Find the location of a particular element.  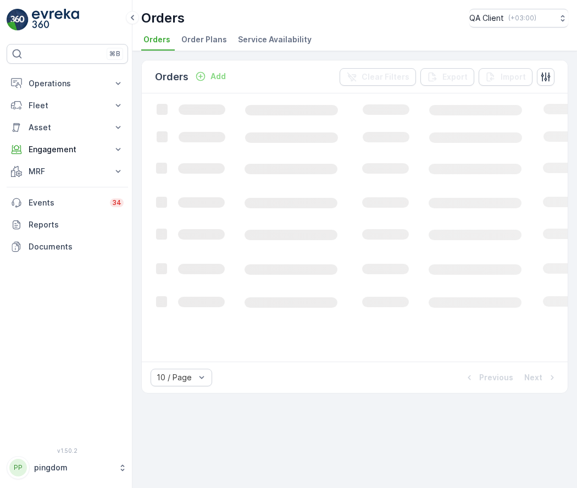

p: Clear Filters is located at coordinates (385, 77).